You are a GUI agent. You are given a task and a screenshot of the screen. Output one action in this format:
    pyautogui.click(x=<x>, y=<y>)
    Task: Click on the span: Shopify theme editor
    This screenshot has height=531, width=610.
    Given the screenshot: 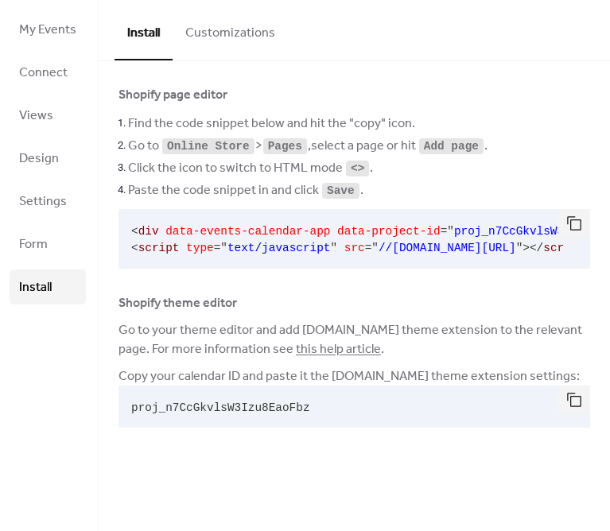 What is the action you would take?
    pyautogui.click(x=177, y=304)
    